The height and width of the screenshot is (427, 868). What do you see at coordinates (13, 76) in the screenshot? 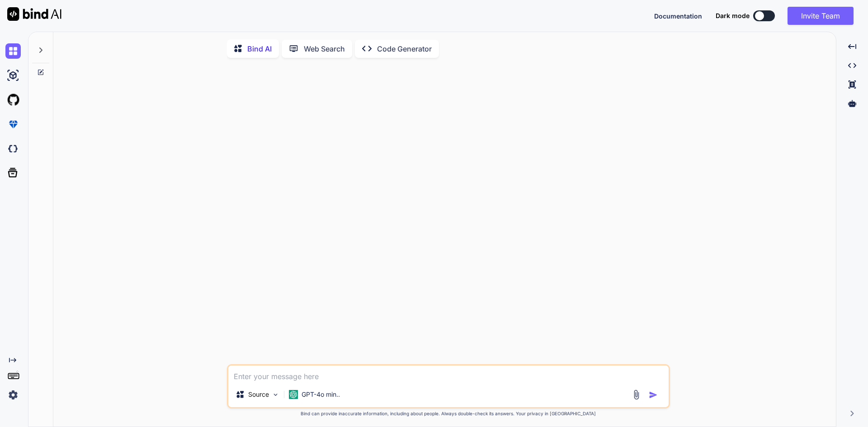
I see `img: ai-studio` at bounding box center [13, 76].